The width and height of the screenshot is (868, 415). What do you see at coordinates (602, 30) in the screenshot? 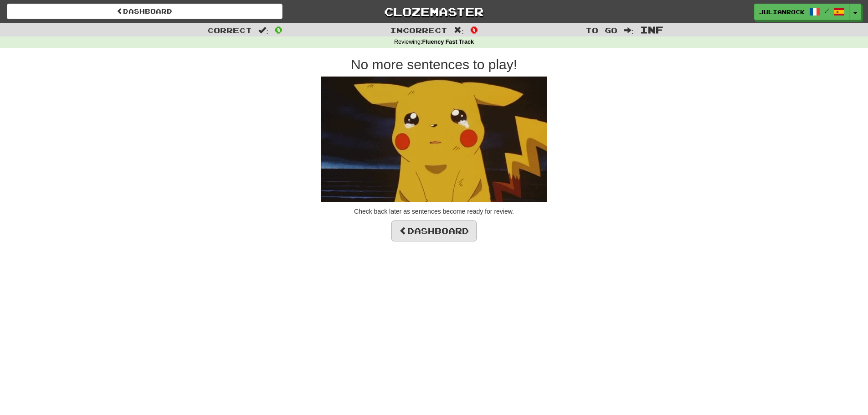
I see `span: To go` at bounding box center [602, 30].